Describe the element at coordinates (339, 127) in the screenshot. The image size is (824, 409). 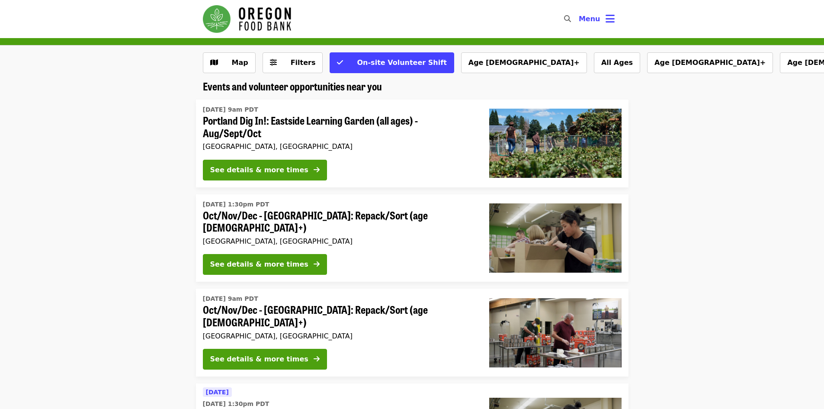
I see `span: Portland Dig In!: Eastside Learning Garden (all ages) - Aug/Sept/Oct` at that location.